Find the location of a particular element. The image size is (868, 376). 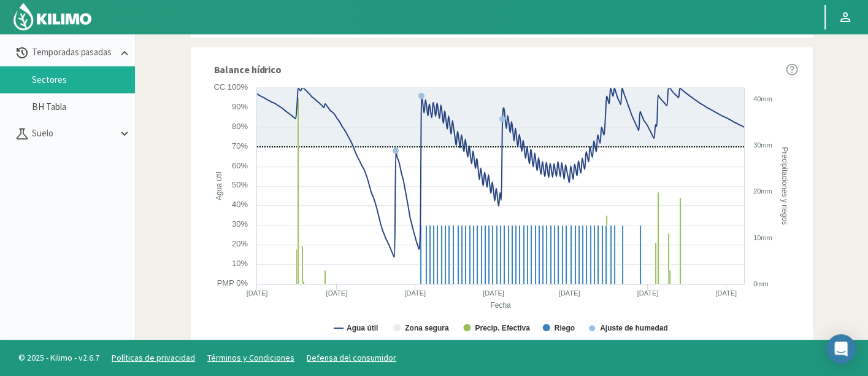

text: 60% is located at coordinates (239, 165).